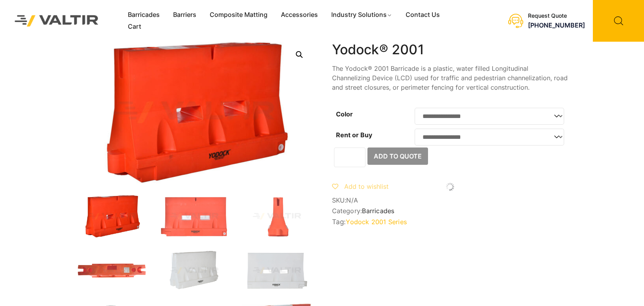 This screenshot has height=306, width=644. Describe the element at coordinates (112, 271) in the screenshot. I see `img: 2001_Org_Top.jpg` at that location.